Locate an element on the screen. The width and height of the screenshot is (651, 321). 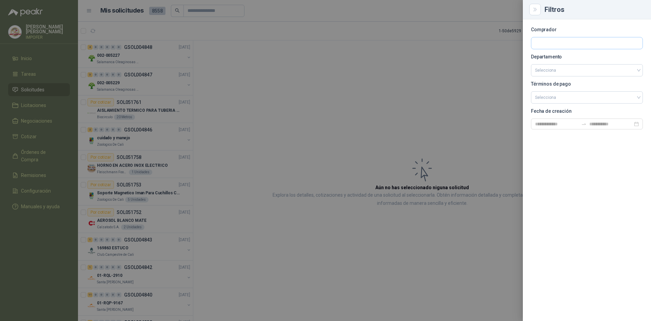
p: Departamento is located at coordinates (587, 57).